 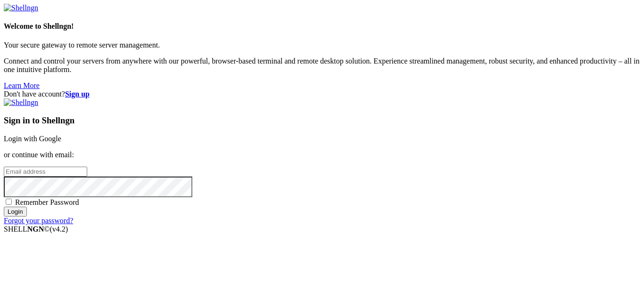 I want to click on input: Login, so click(x=15, y=211).